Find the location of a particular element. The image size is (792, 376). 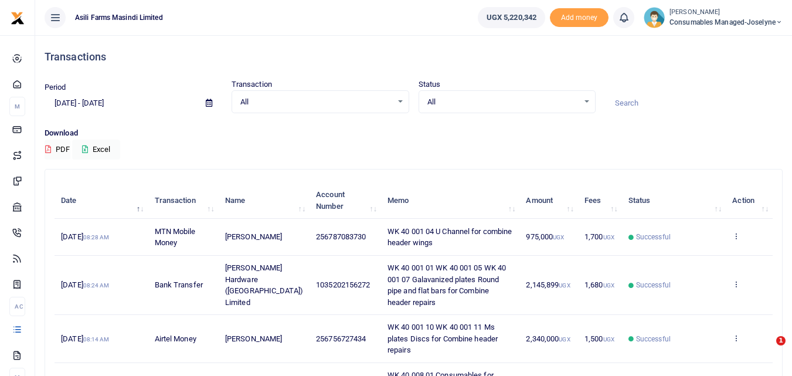

span: 1,500 is located at coordinates (599, 338).